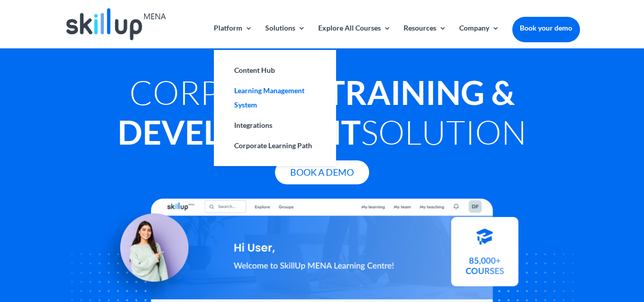  Describe the element at coordinates (485, 255) in the screenshot. I see `img: Courses library - SkillUp MENA` at that location.